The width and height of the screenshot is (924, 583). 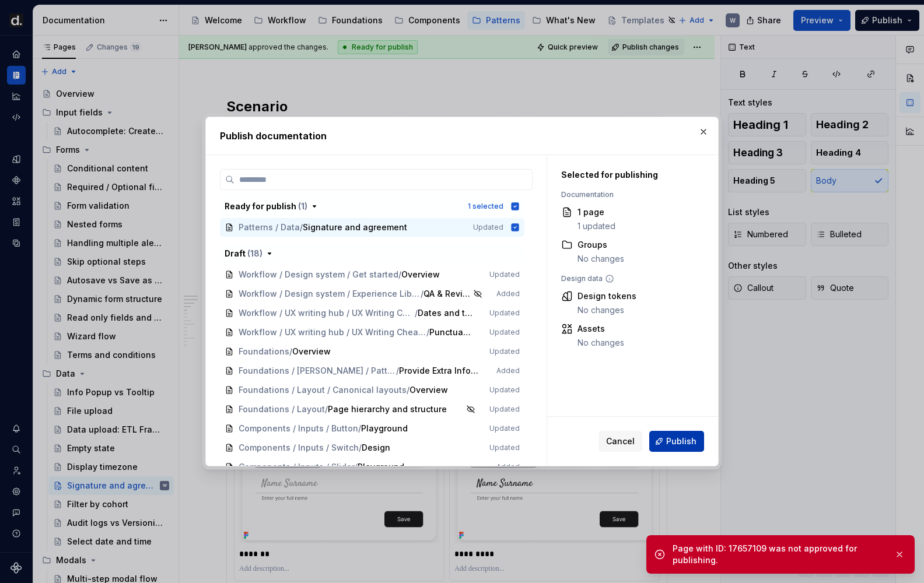 What do you see at coordinates (354, 228) in the screenshot?
I see `span: Signature and agreement` at bounding box center [354, 228].